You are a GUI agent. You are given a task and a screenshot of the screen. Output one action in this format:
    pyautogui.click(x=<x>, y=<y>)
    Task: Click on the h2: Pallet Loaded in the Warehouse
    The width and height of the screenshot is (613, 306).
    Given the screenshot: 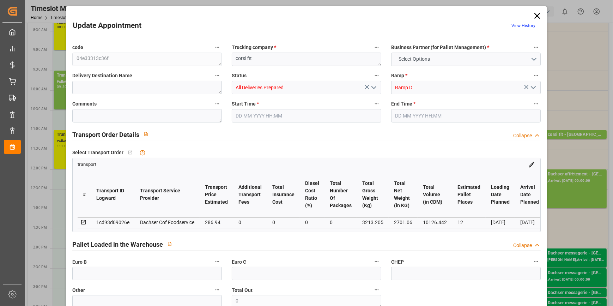 What is the action you would take?
    pyautogui.click(x=117, y=244)
    